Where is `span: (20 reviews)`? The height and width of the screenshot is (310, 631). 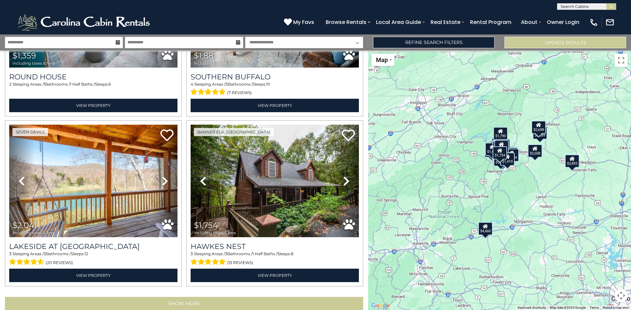
span: (20 reviews) is located at coordinates (59, 263).